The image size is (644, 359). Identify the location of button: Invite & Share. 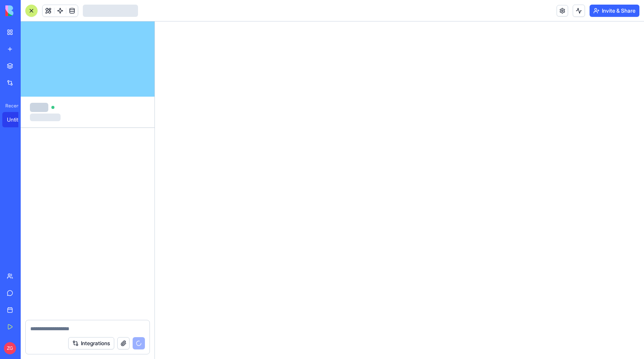
(614, 11).